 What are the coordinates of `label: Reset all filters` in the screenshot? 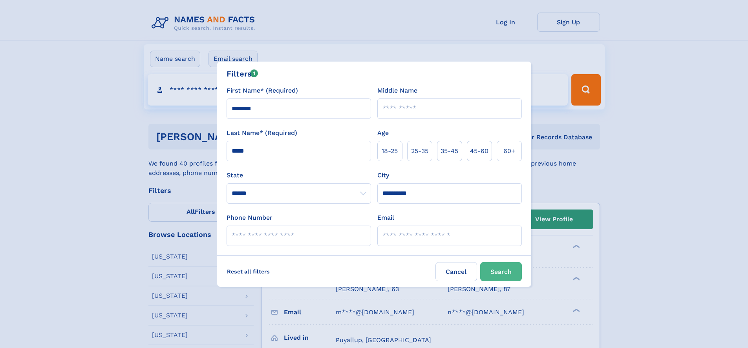 It's located at (248, 272).